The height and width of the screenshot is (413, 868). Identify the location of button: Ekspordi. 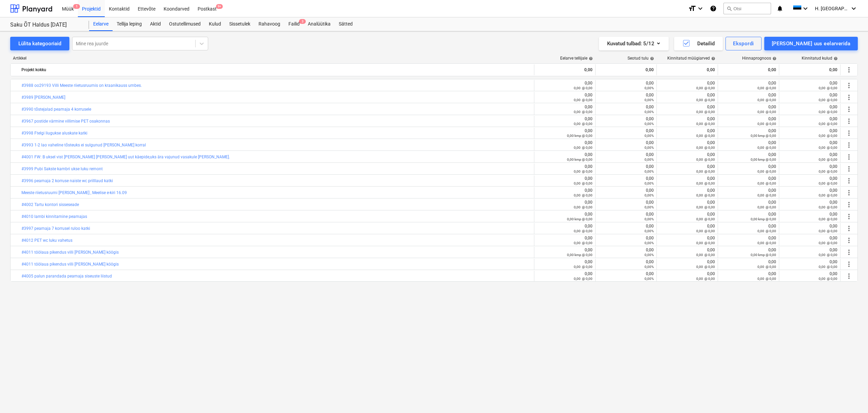
(743, 44).